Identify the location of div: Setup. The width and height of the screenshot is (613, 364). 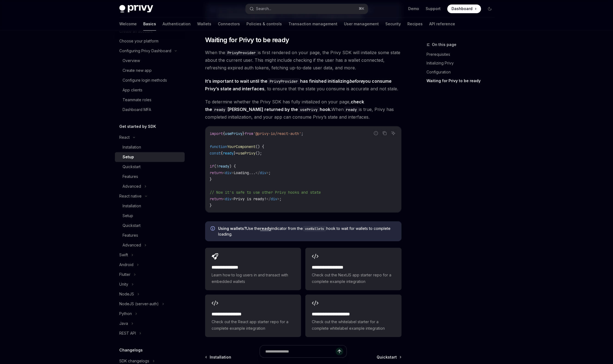
(128, 216).